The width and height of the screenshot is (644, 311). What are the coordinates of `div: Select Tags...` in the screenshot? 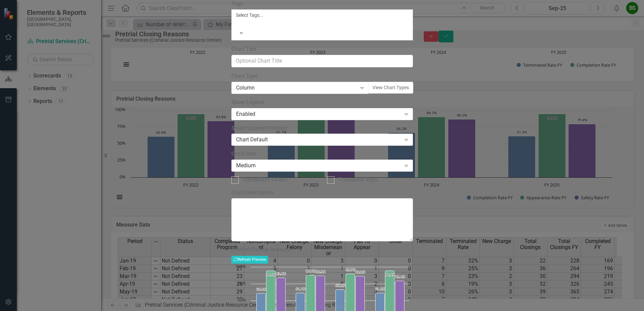 It's located at (322, 15).